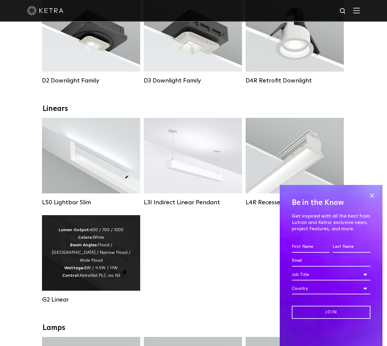 The image size is (387, 346). What do you see at coordinates (91, 300) in the screenshot?
I see `div: G2 Linear` at bounding box center [91, 300].